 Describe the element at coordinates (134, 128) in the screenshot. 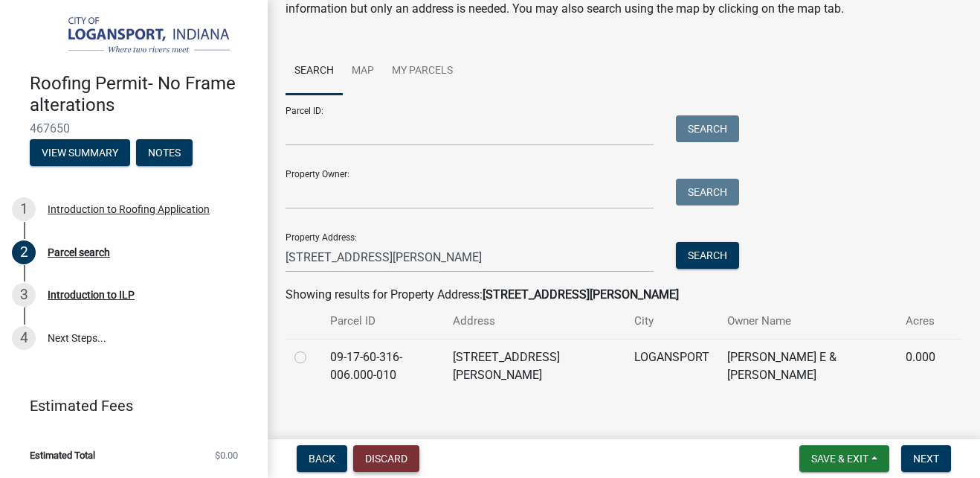

I see `span: 467650` at that location.